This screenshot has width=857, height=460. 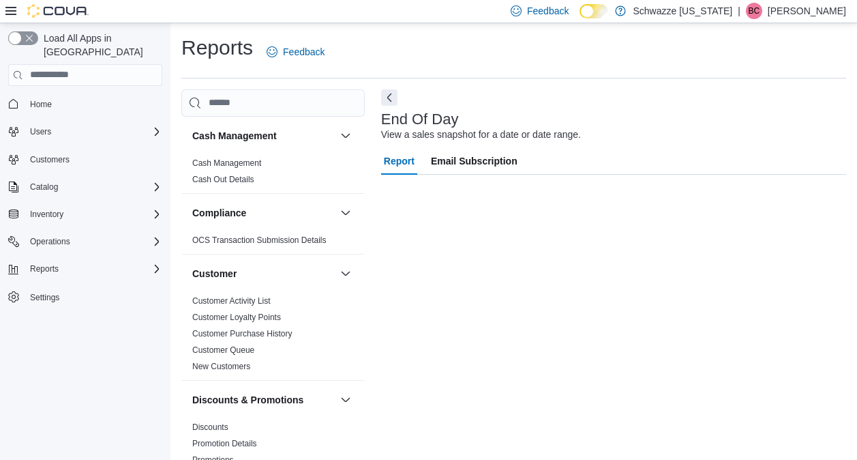 I want to click on div: Cash Management, so click(x=273, y=174).